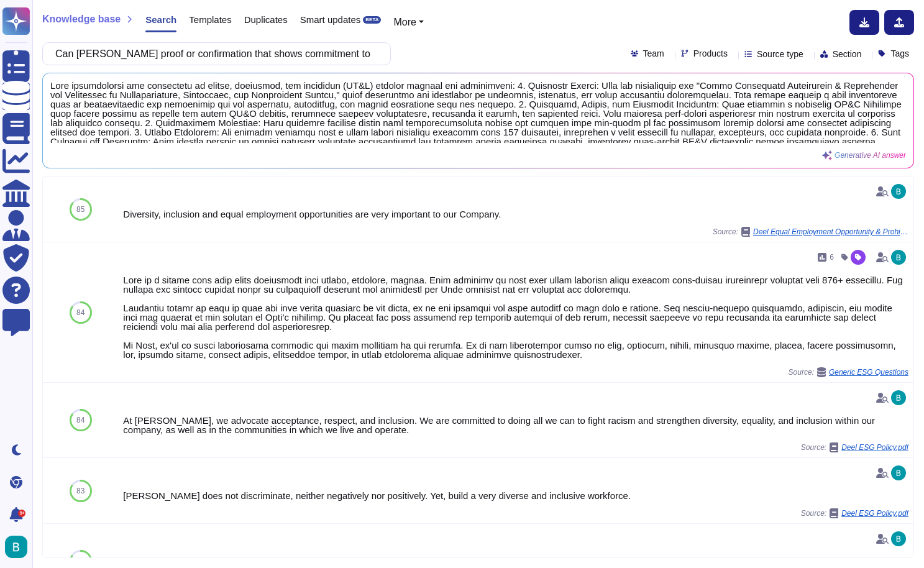 The height and width of the screenshot is (568, 924). Describe the element at coordinates (780, 54) in the screenshot. I see `span: Source type` at that location.